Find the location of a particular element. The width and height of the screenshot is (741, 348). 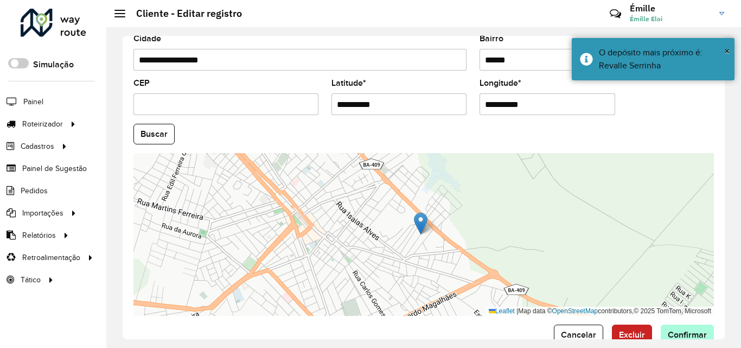

span: Pedidos is located at coordinates (34, 190).